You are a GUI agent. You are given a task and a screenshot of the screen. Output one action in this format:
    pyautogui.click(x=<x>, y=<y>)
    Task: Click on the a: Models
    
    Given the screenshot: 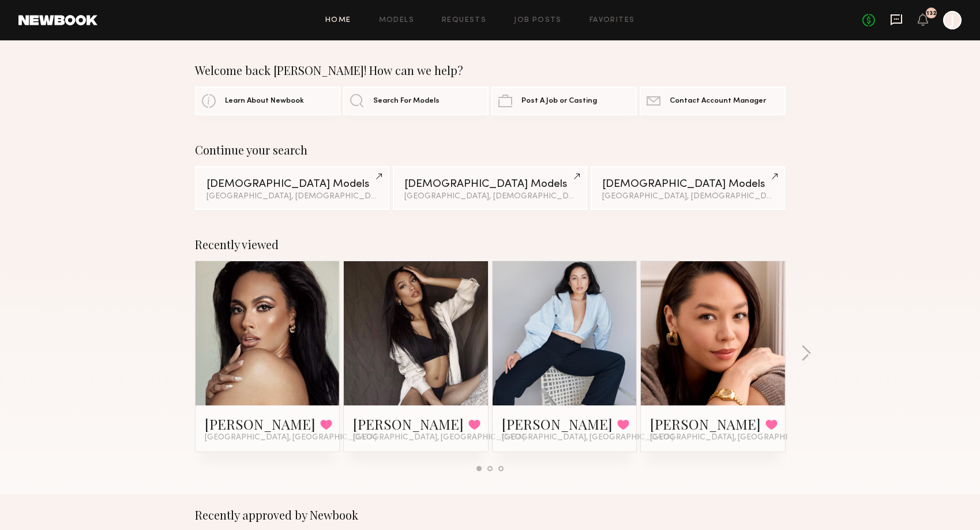 What is the action you would take?
    pyautogui.click(x=396, y=20)
    